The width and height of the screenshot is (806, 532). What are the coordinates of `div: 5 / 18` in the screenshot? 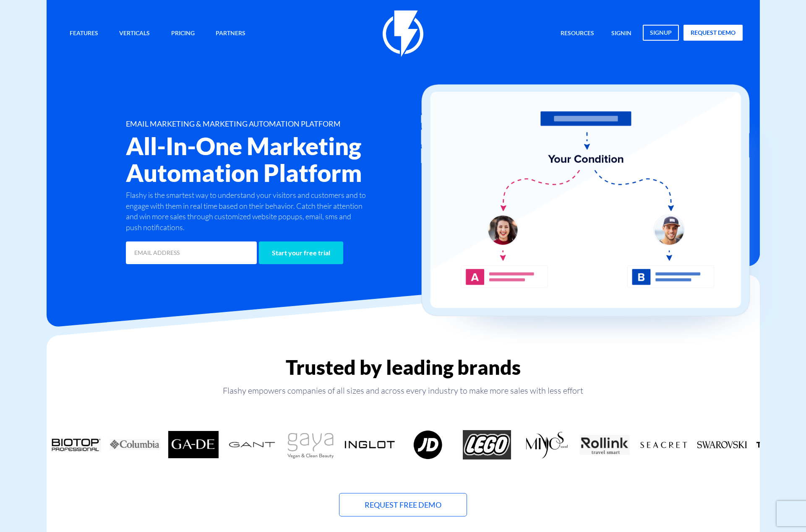 It's located at (252, 445).